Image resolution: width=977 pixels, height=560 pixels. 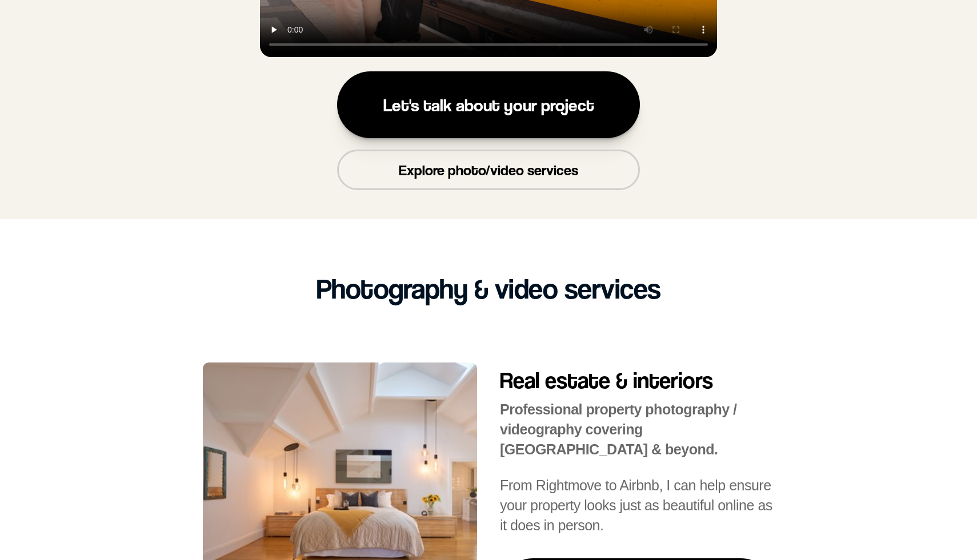 I want to click on p: Explore photo/video services, so click(x=488, y=170).